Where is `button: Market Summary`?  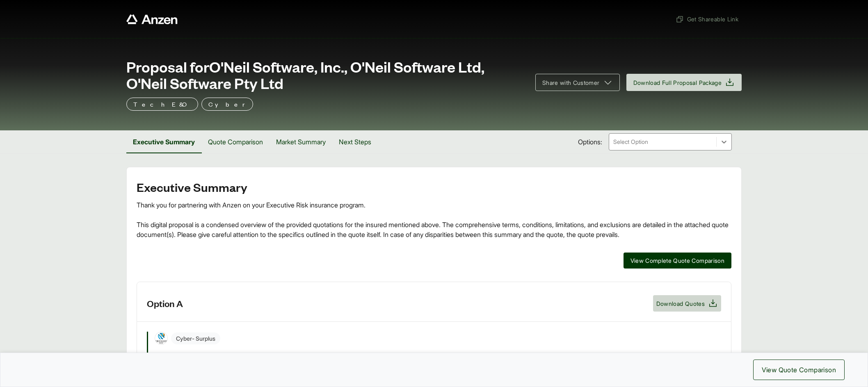
button: Market Summary is located at coordinates (301, 142).